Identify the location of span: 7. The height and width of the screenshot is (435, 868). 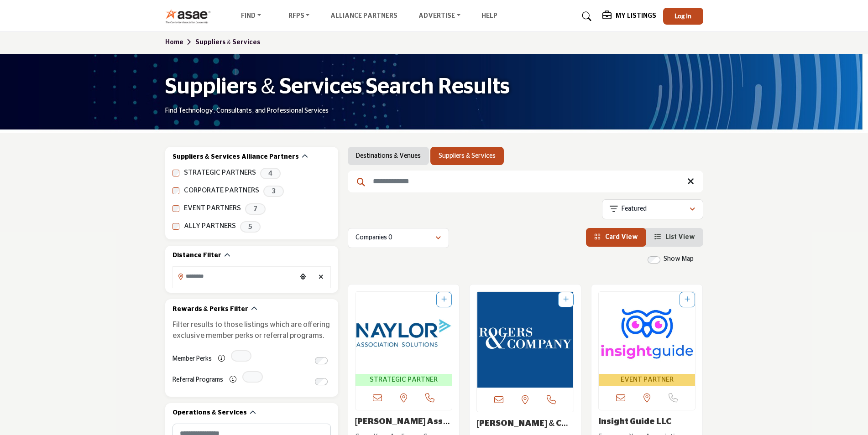
(255, 209).